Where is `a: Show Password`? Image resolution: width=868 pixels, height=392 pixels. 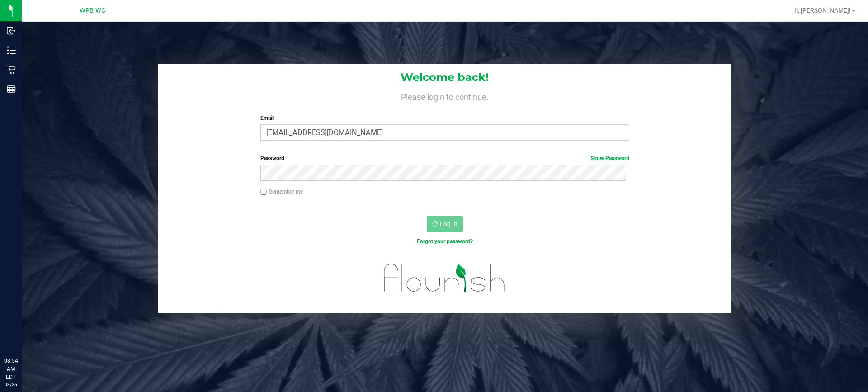 a: Show Password is located at coordinates (610, 158).